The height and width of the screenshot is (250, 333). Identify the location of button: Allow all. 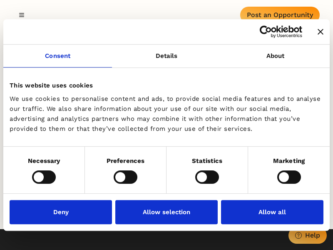
(273, 212).